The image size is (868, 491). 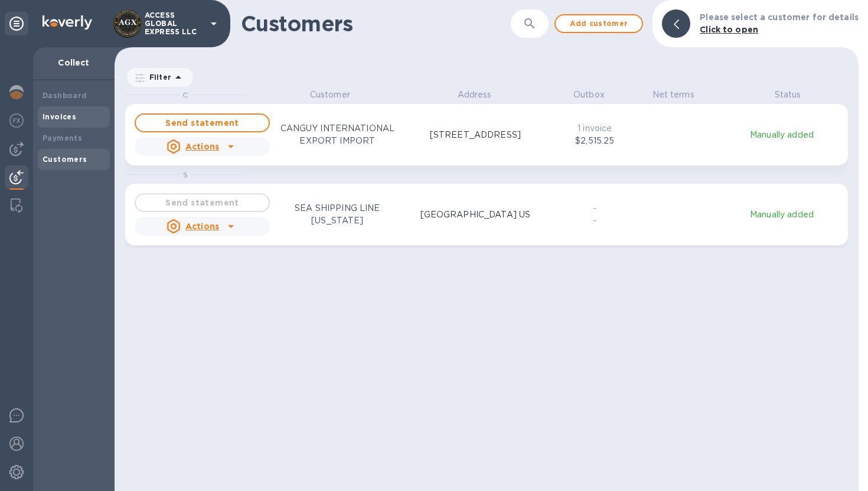 I want to click on b: Please select a customer for details, so click(x=778, y=17).